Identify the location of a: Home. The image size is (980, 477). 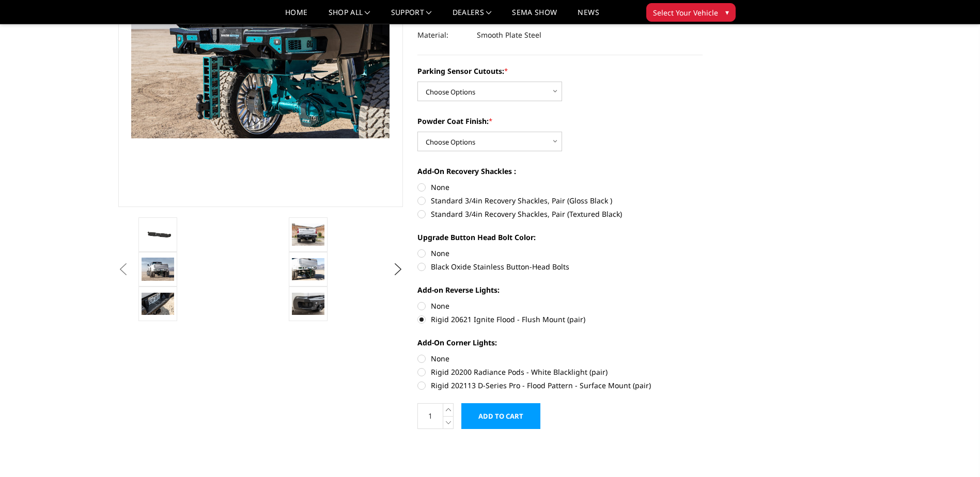
(296, 16).